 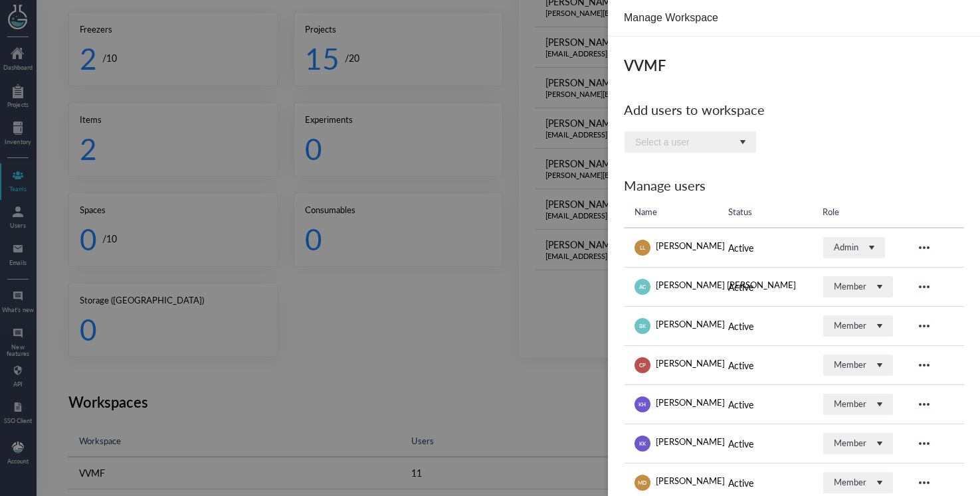 I want to click on span: LL, so click(x=643, y=248).